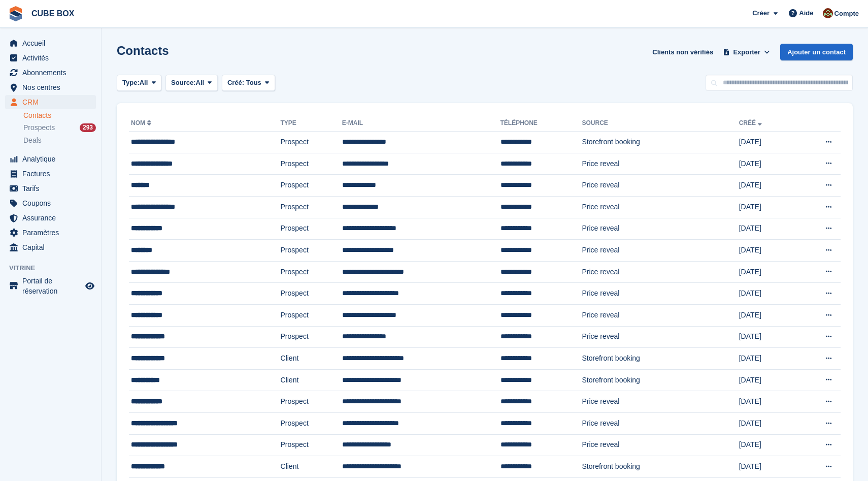 This screenshot has width=868, height=481. Describe the element at coordinates (53, 43) in the screenshot. I see `span: Accueil` at that location.